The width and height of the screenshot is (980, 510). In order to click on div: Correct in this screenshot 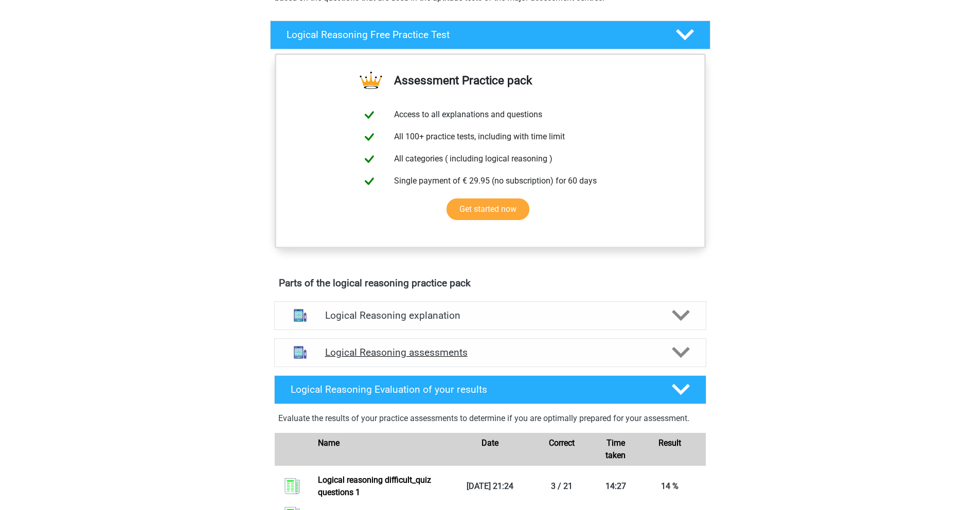, I will do `click(562, 449)`.